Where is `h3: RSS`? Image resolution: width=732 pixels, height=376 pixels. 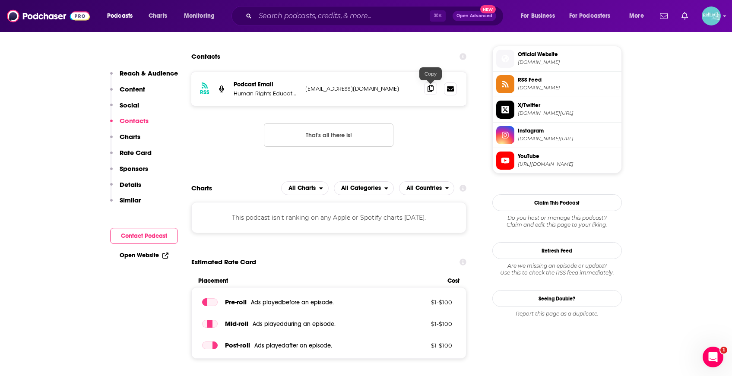 h3: RSS is located at coordinates (205, 92).